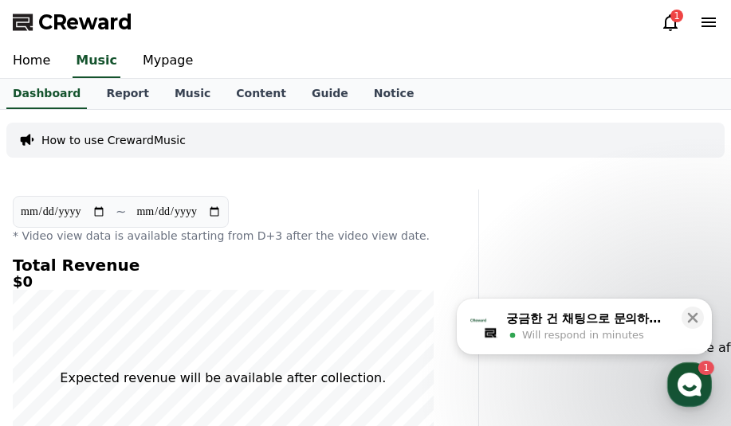 The width and height of the screenshot is (731, 426). What do you see at coordinates (73, 22) in the screenshot?
I see `a: CReward` at bounding box center [73, 22].